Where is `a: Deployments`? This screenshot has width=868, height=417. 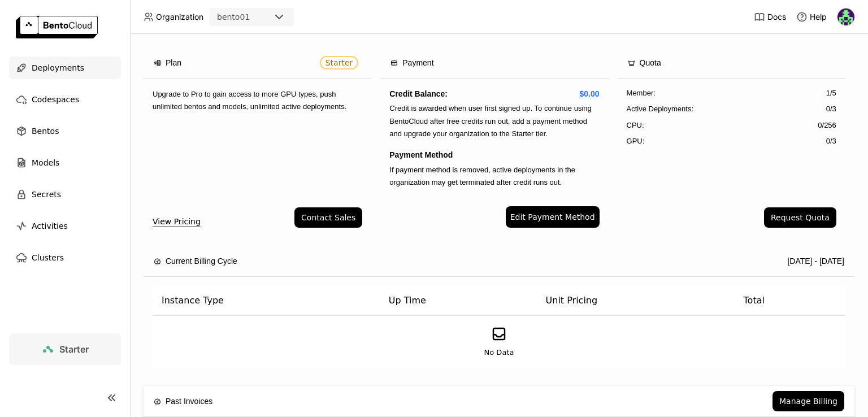
a: Deployments is located at coordinates (65, 68).